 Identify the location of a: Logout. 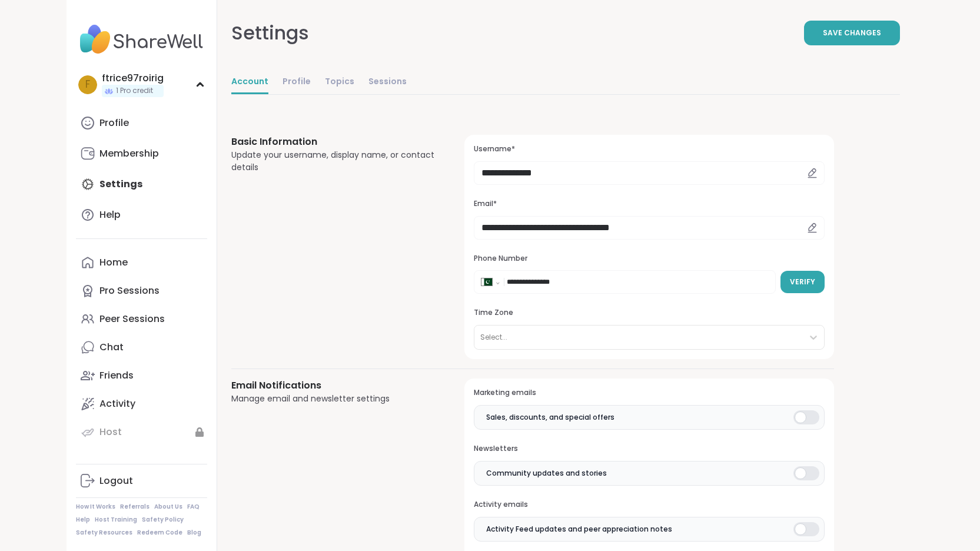
(141, 481).